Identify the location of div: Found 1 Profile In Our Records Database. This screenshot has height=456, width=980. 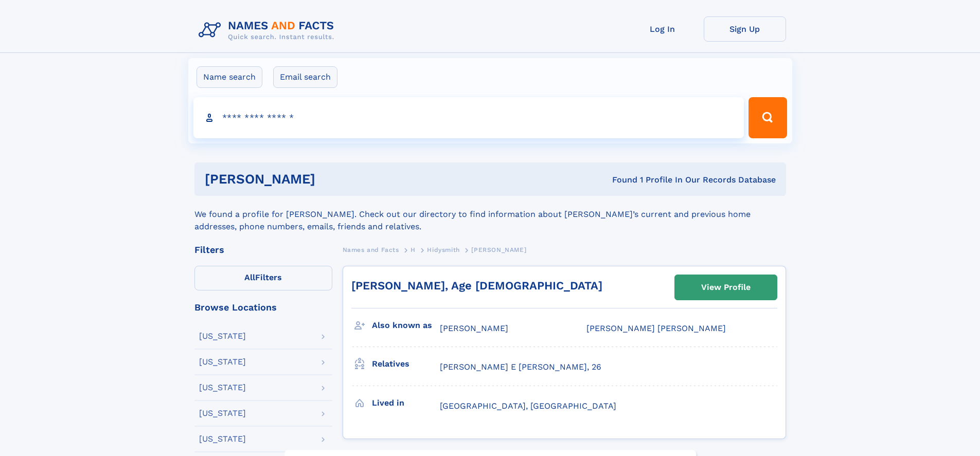
(619, 180).